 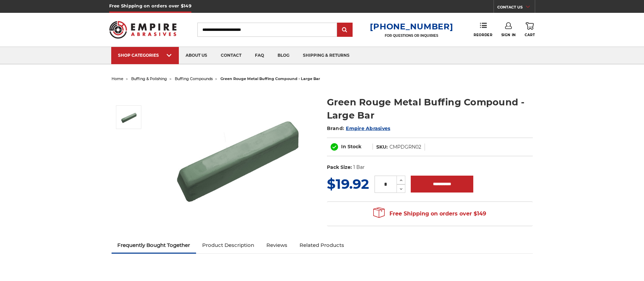 I want to click on a: CONTACT US, so click(x=516, y=9).